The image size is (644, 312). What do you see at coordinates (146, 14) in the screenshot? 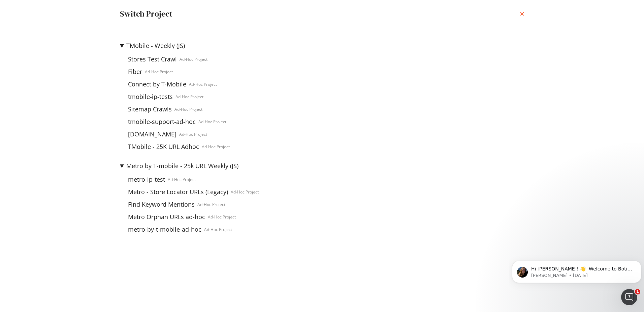
I see `div: Switch Project` at bounding box center [146, 14].